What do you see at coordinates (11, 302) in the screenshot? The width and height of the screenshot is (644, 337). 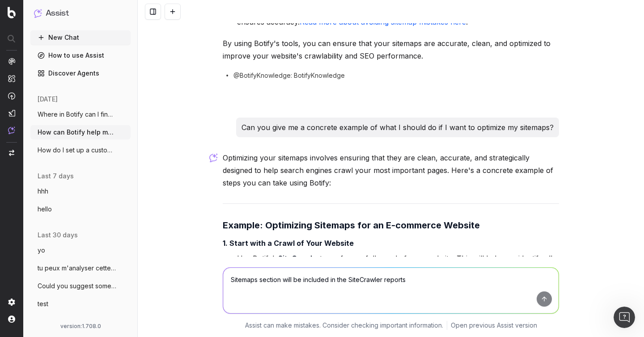 I see `img: Setting` at bounding box center [11, 302].